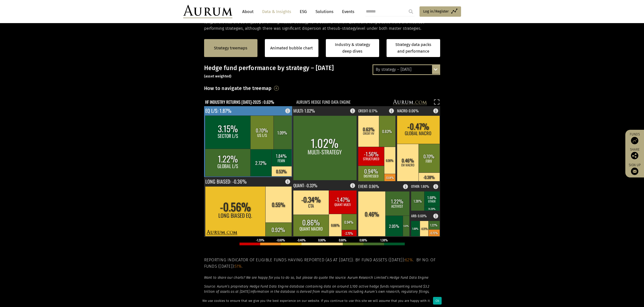 The width and height of the screenshot is (644, 307). What do you see at coordinates (218, 76) in the screenshot?
I see `small: (asset weighted)` at bounding box center [218, 76].